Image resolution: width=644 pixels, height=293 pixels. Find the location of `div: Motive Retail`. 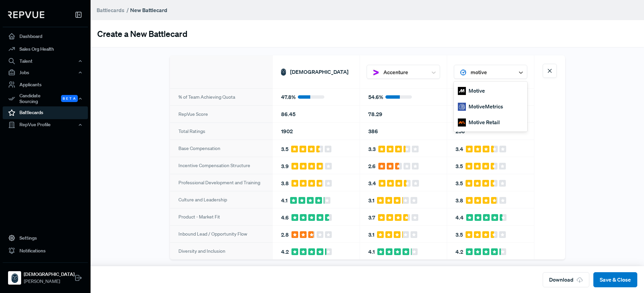

div: Motive Retail is located at coordinates (490, 122).